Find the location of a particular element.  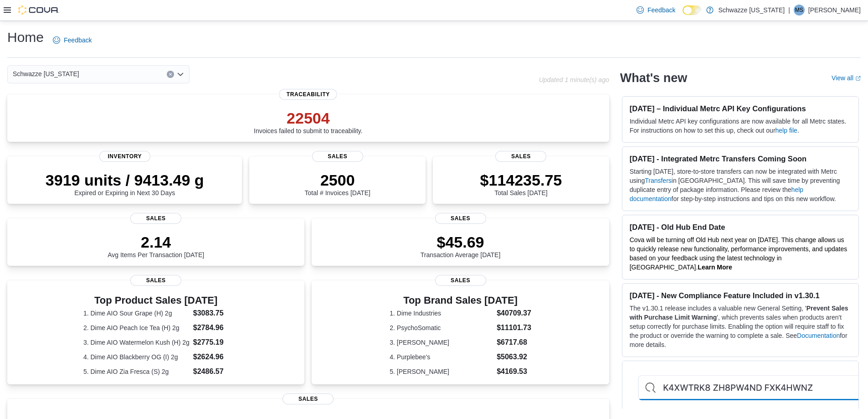

p: Individual Metrc API key configurations are now available for all Metrc states. For instructions ... is located at coordinates (741, 126).